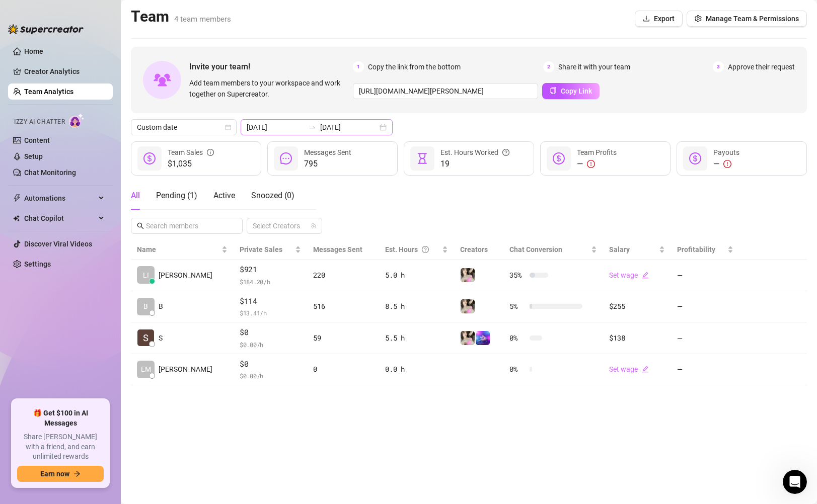 This screenshot has height=504, width=817. Describe the element at coordinates (101, 97) in the screenshot. I see `p: How can we help?` at that location.